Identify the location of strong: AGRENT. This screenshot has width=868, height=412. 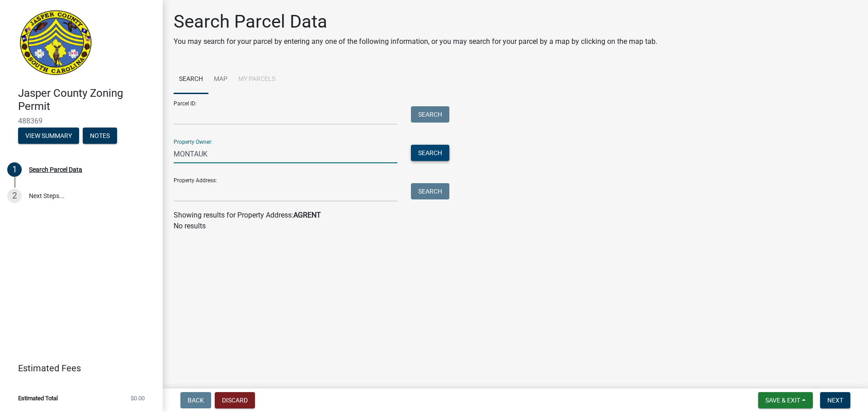
(307, 215).